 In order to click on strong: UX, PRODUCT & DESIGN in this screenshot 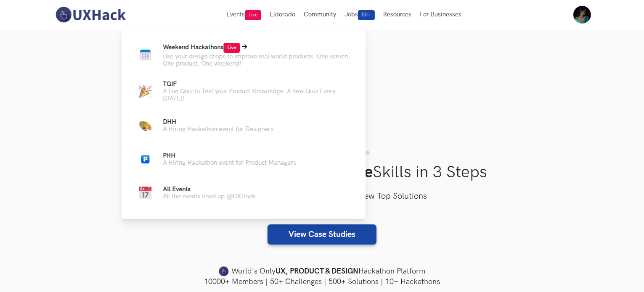, I will do `click(316, 271)`.